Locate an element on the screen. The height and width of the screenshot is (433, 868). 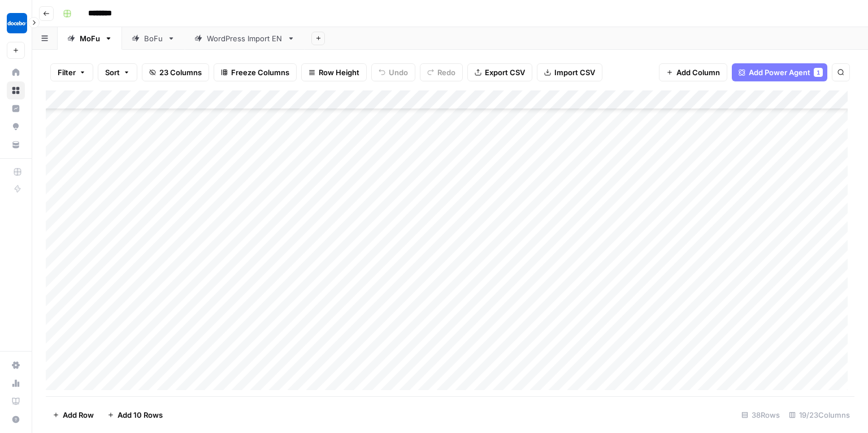
button: Redo is located at coordinates (441, 72).